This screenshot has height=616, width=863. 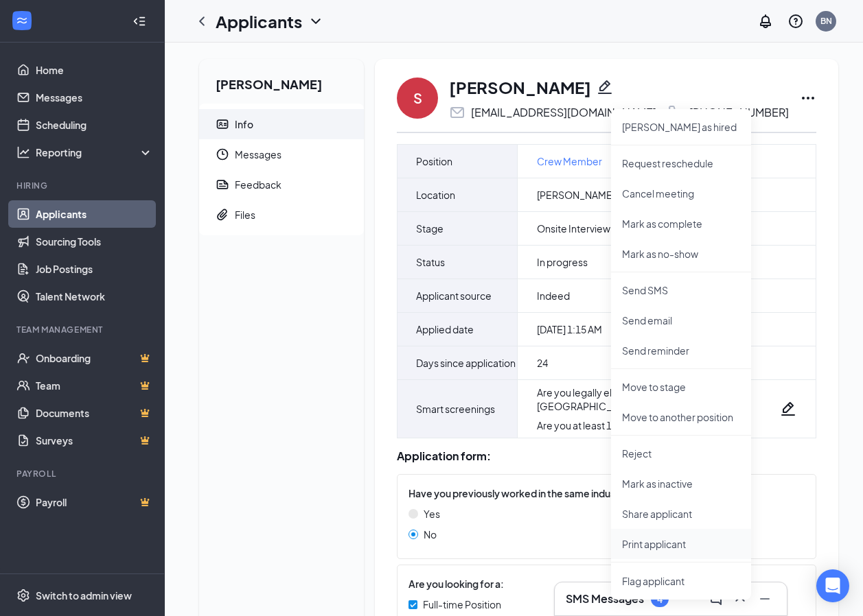 What do you see at coordinates (94, 269) in the screenshot?
I see `a: Job Postings` at bounding box center [94, 269].